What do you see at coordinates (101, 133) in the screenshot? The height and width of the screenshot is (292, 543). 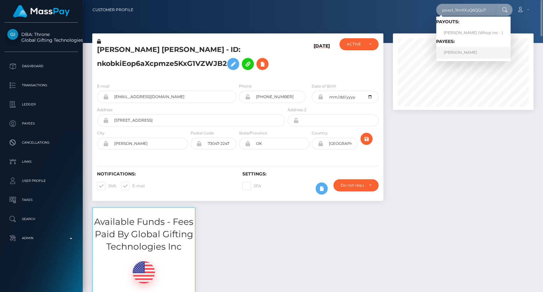 I see `label: City` at bounding box center [101, 133].